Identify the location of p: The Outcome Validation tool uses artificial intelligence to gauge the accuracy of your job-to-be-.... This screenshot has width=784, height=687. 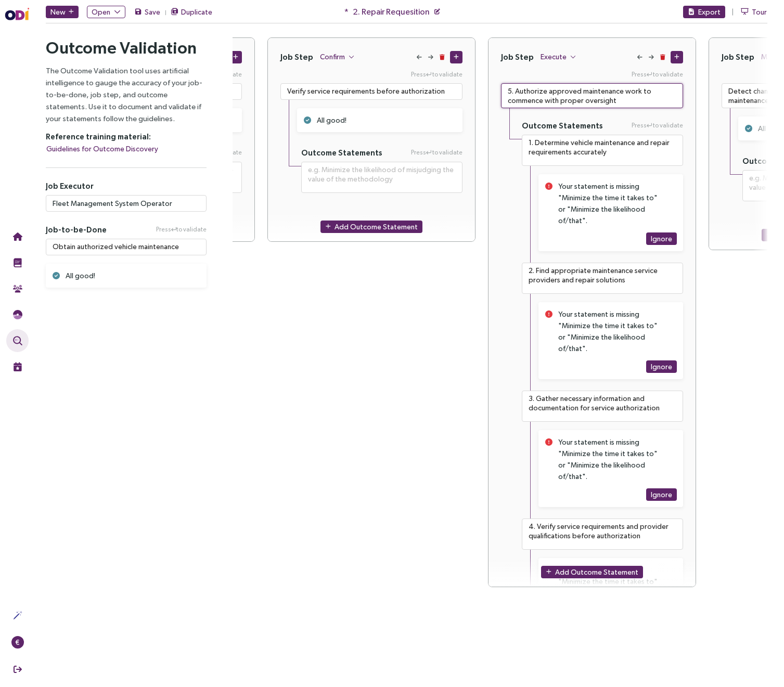
(126, 94).